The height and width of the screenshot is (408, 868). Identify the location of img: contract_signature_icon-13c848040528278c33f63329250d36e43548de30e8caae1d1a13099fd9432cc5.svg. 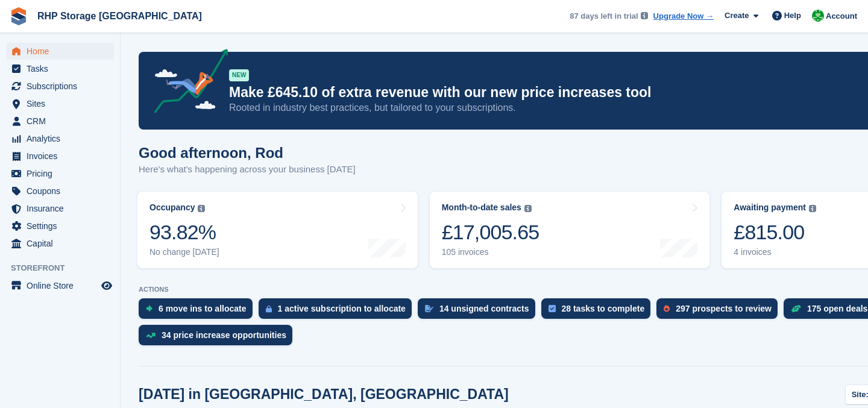
(430, 308).